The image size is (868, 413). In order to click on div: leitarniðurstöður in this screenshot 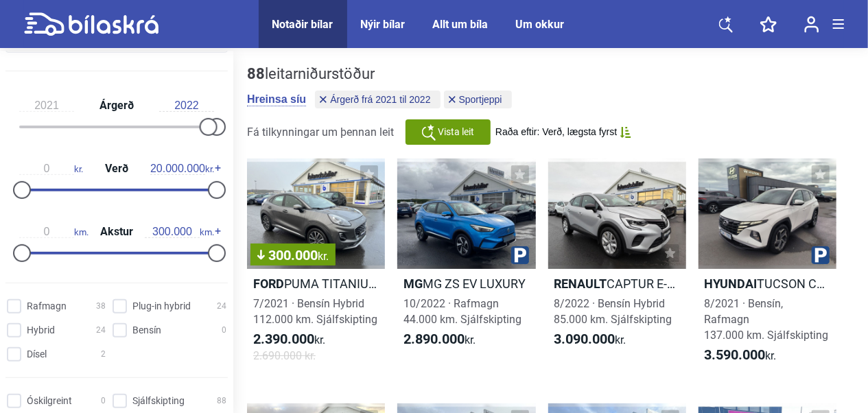, I will do `click(381, 74)`.